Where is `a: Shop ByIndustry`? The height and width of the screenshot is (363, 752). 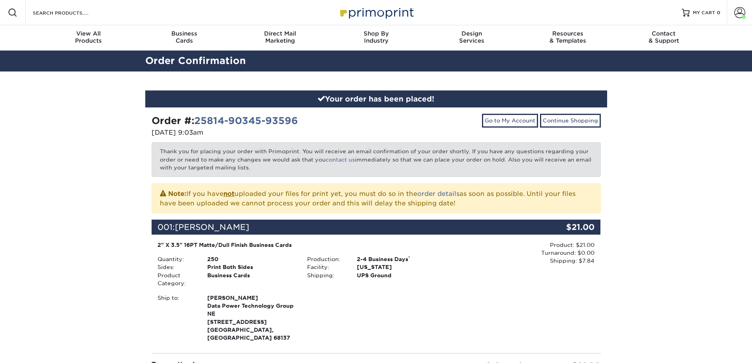 a: Shop ByIndustry is located at coordinates (376, 38).